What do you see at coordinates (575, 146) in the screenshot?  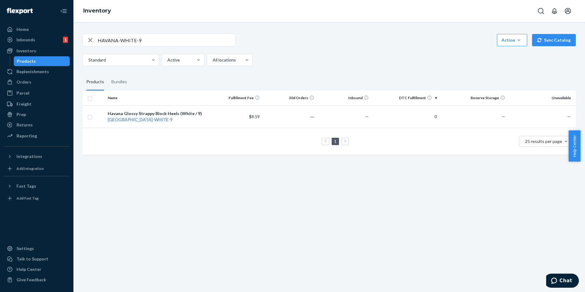 I see `button: Help Center` at bounding box center [575, 146].